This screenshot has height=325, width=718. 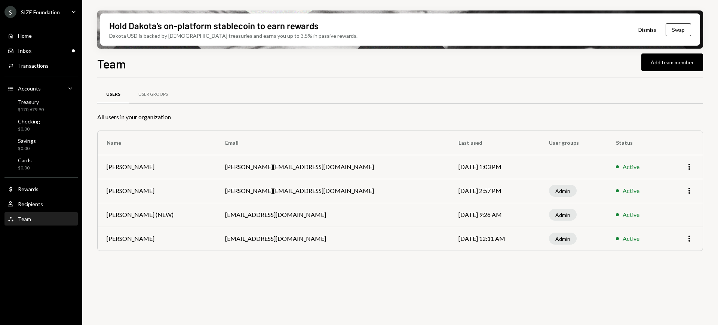 What do you see at coordinates (153, 94) in the screenshot?
I see `div: User Groups` at bounding box center [153, 94].